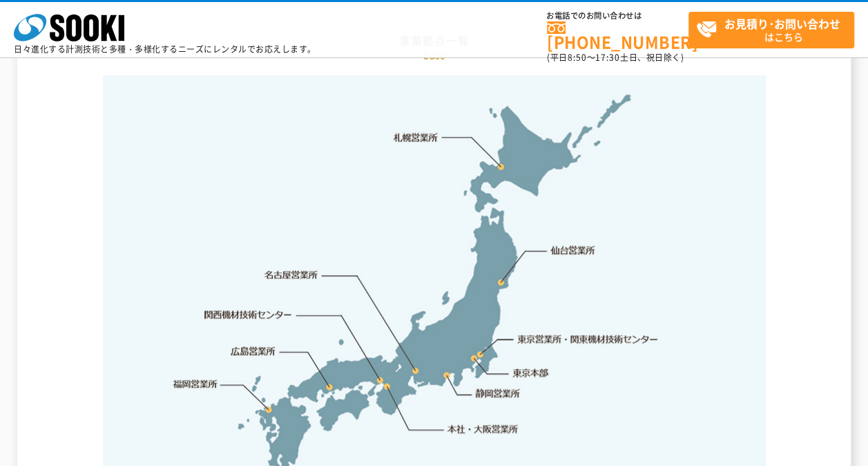 This screenshot has height=466, width=868. Describe the element at coordinates (531, 373) in the screenshot. I see `a: 東京本部` at that location.